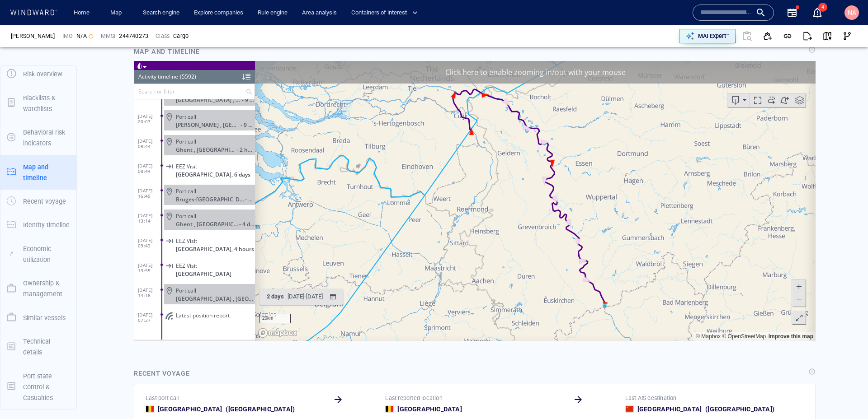 The width and height of the screenshot is (868, 419). I want to click on button: Economic utilization, so click(39, 255).